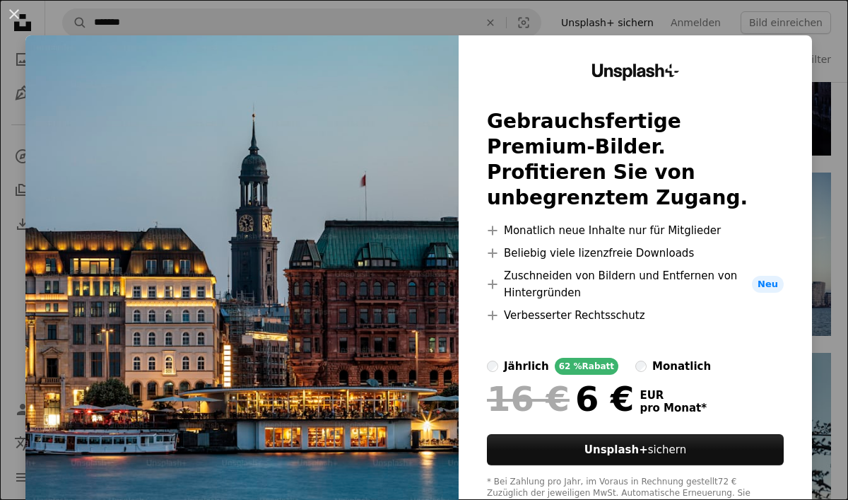 The width and height of the screenshot is (848, 500). I want to click on input: jährlich62 %Rabatt, so click(493, 366).